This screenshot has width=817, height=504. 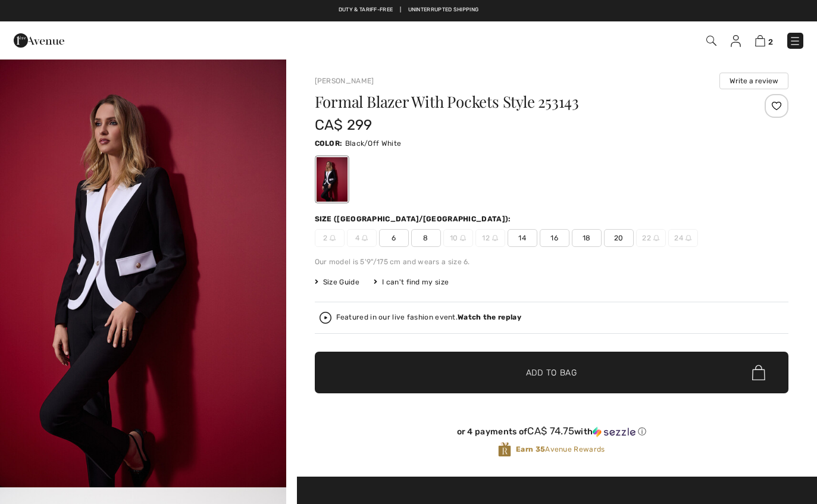 What do you see at coordinates (505, 450) in the screenshot?
I see `img: Avenue Rewards` at bounding box center [505, 450].